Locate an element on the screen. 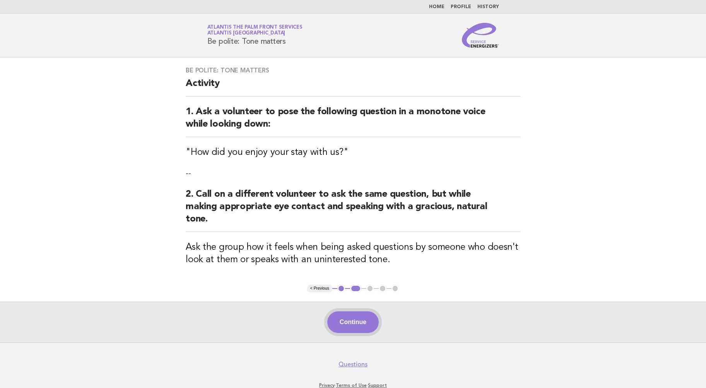 The height and width of the screenshot is (388, 706). button: < Previous is located at coordinates (320, 288).